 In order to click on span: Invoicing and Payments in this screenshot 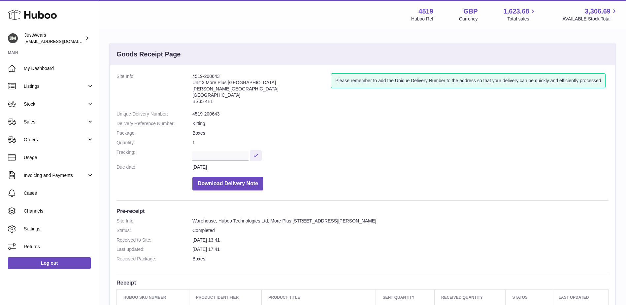, I will do `click(55, 175)`.